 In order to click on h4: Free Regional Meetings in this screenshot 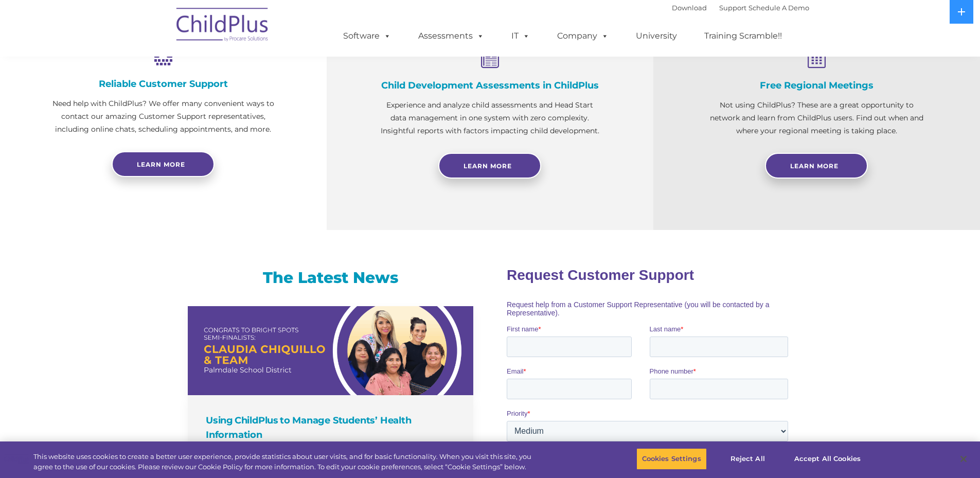, I will do `click(817, 86)`.